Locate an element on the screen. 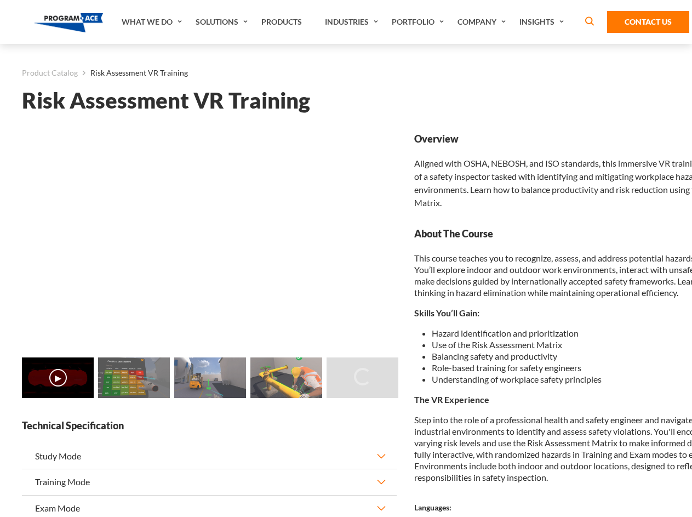 Image resolution: width=692 pixels, height=517 pixels. button: Training Mode is located at coordinates (209, 482).